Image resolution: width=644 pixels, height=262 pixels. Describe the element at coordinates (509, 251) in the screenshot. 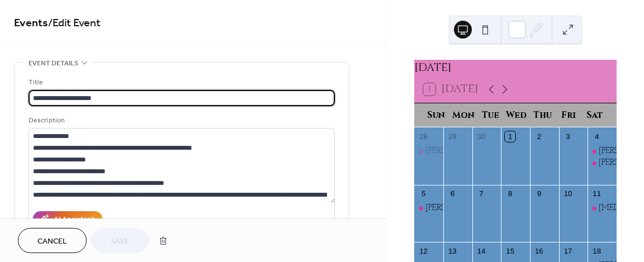

I see `div: 15` at that location.